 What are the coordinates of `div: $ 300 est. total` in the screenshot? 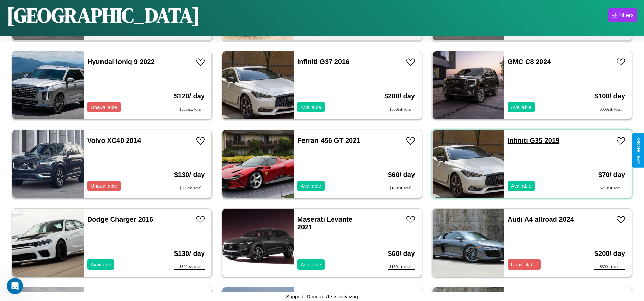 It's located at (610, 109).